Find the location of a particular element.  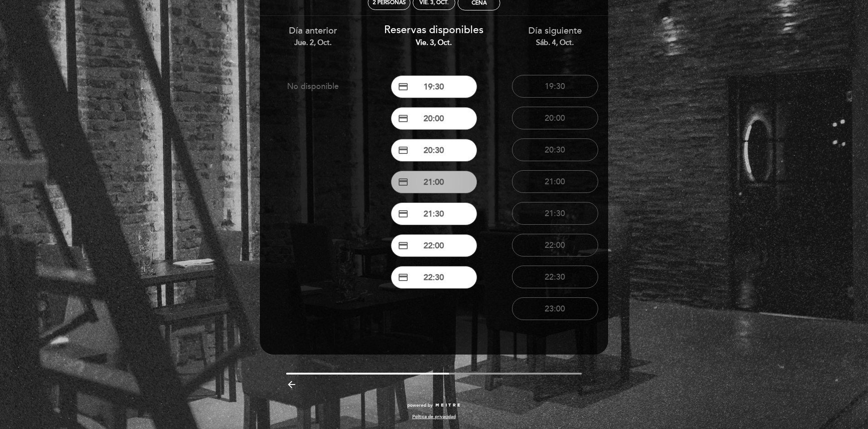

button: 22:00 is located at coordinates (555, 245).